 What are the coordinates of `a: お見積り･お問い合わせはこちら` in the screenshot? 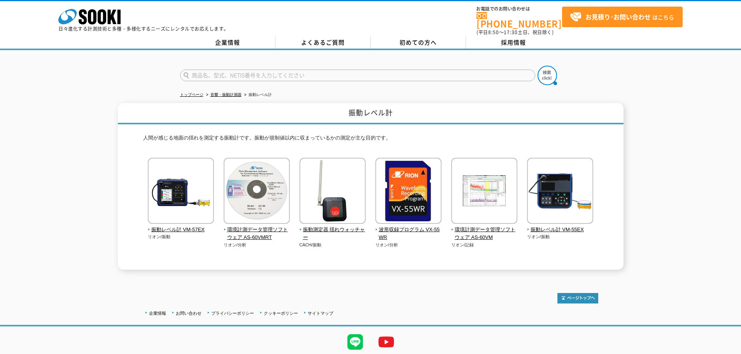 It's located at (622, 17).